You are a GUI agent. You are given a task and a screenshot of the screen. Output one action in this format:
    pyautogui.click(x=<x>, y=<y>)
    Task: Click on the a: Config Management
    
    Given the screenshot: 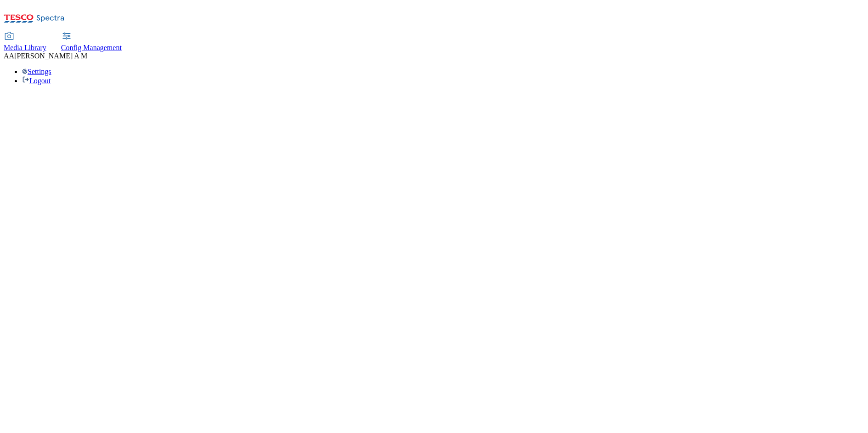 What is the action you would take?
    pyautogui.click(x=91, y=42)
    